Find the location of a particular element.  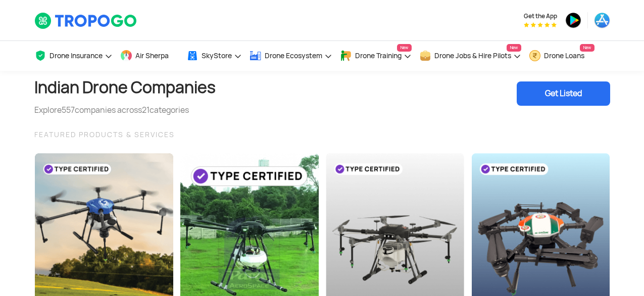

span: Drone Ecosystem is located at coordinates (293, 56).